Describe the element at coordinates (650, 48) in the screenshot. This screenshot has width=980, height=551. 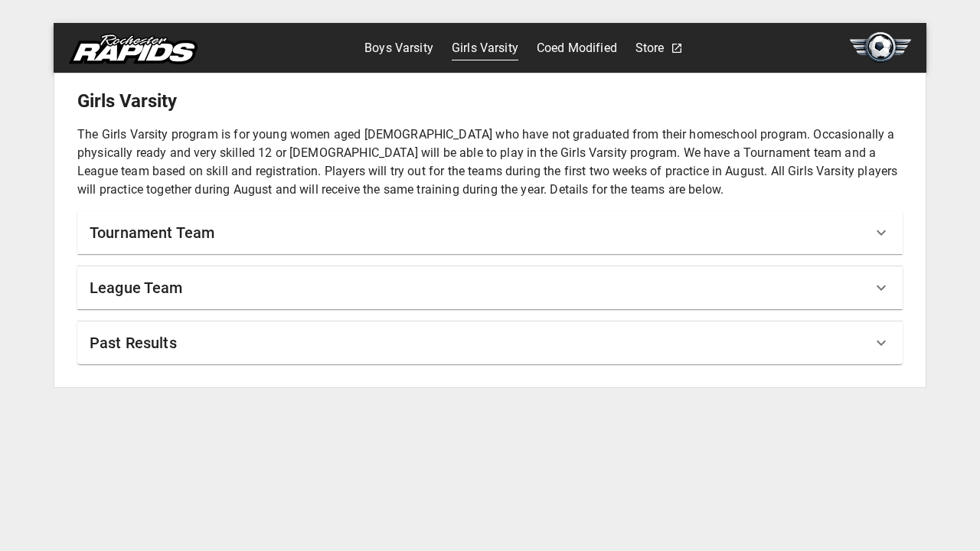
I see `a: Store` at that location.